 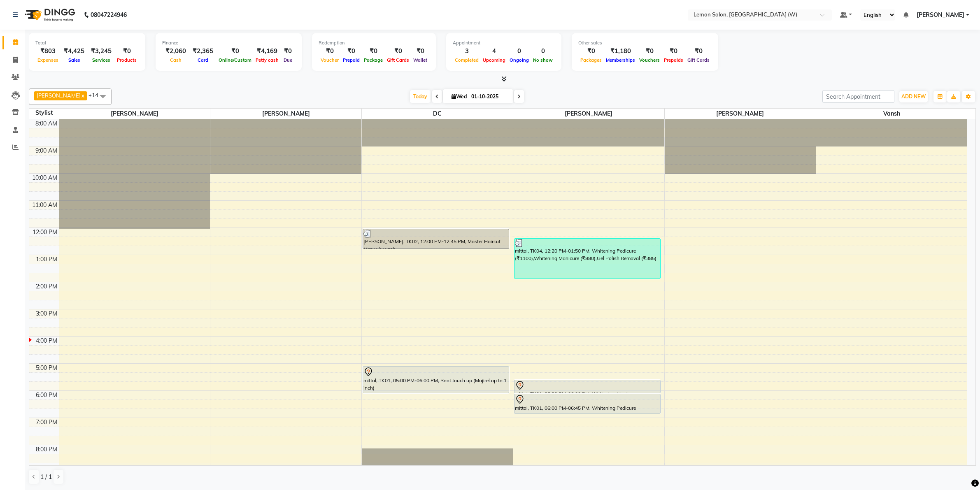 I want to click on div: 3, so click(x=467, y=51).